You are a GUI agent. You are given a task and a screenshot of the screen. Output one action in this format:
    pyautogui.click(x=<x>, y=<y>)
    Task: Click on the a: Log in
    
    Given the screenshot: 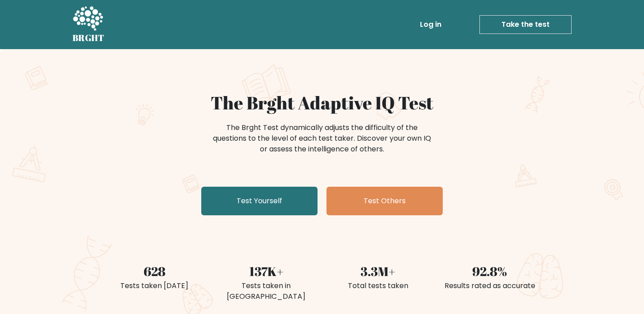 What is the action you would take?
    pyautogui.click(x=431, y=24)
    